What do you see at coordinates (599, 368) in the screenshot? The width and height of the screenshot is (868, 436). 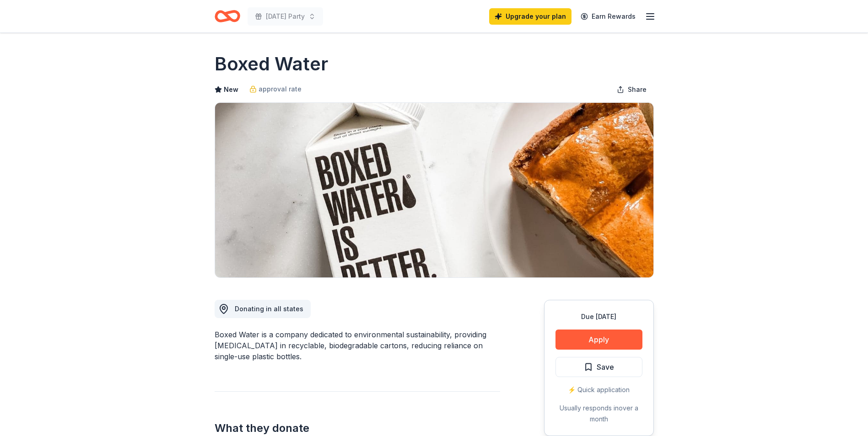 I see `button: Save` at bounding box center [599, 368].